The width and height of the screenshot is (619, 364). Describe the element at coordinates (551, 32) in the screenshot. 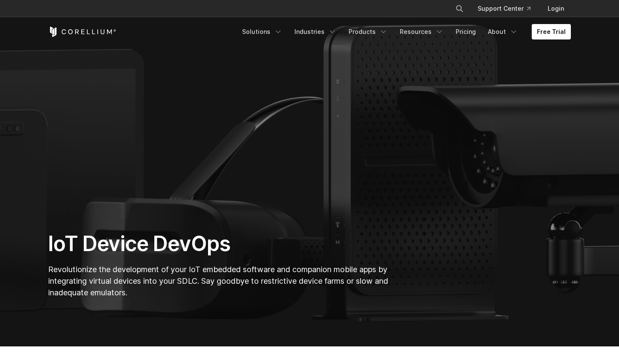

I see `a: Free Trial` at that location.